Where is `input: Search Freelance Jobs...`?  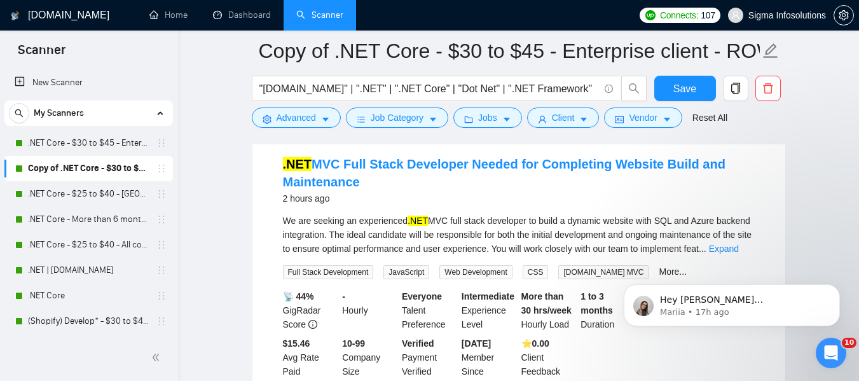 input: Search Freelance Jobs... is located at coordinates (429, 88).